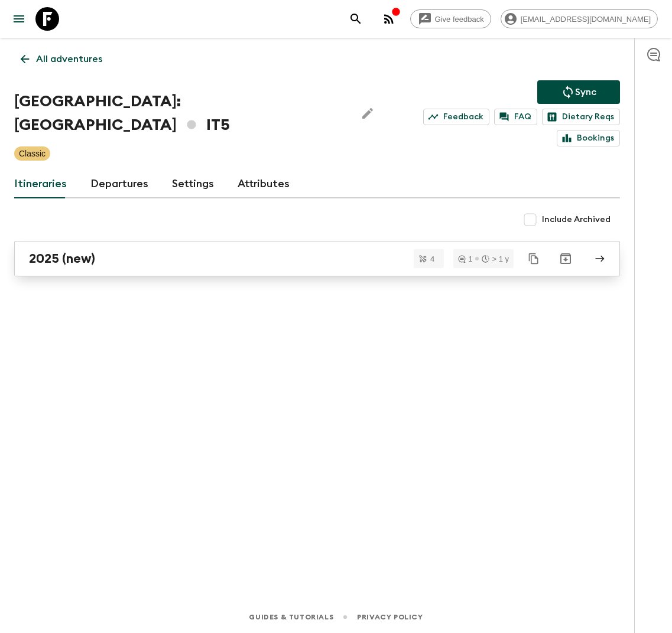 The width and height of the screenshot is (672, 633). What do you see at coordinates (389, 617) in the screenshot?
I see `a: Privacy Policy` at bounding box center [389, 617].